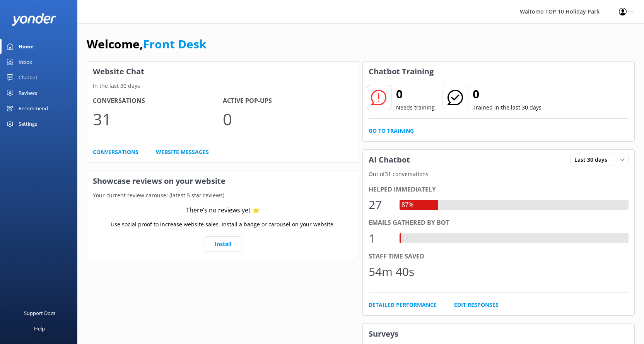 Image resolution: width=644 pixels, height=344 pixels. I want to click on span: Last 30 days, so click(593, 160).